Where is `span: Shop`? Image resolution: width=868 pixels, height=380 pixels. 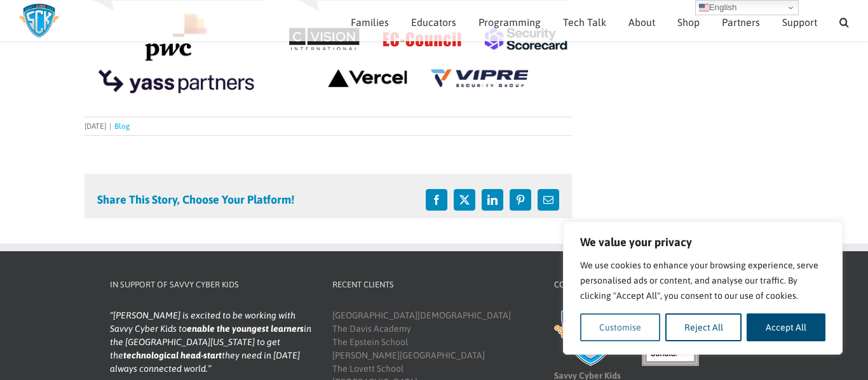
span: Shop is located at coordinates (688, 22).